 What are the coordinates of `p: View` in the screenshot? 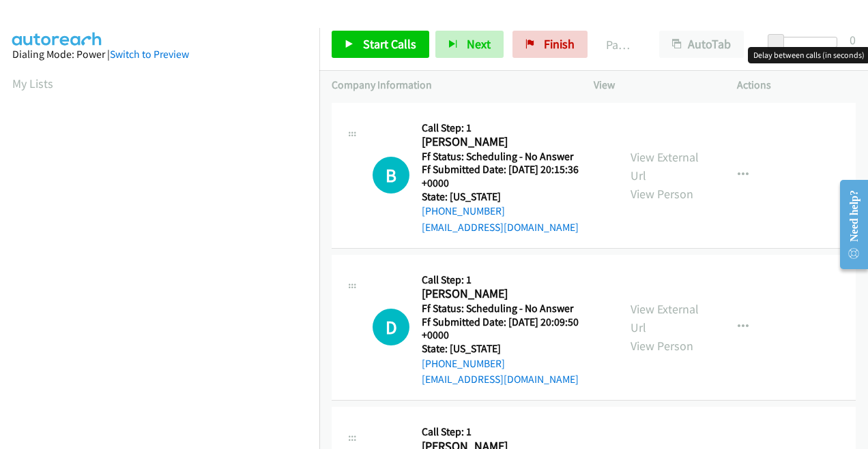 It's located at (652, 85).